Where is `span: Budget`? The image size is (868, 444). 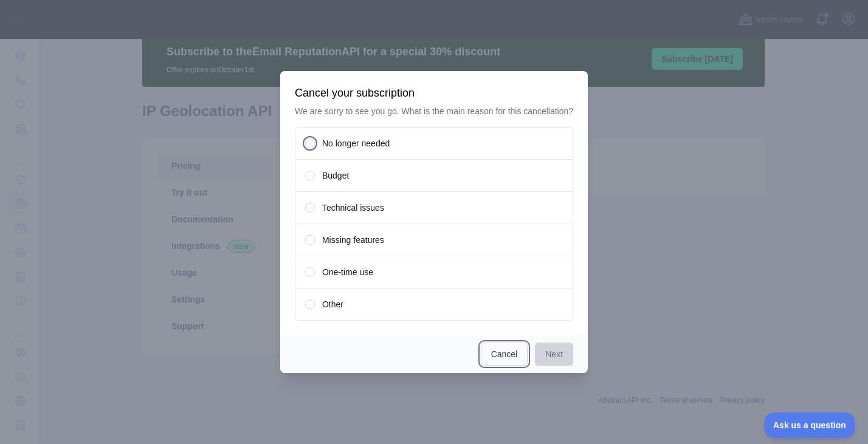
span: Budget is located at coordinates (335, 176).